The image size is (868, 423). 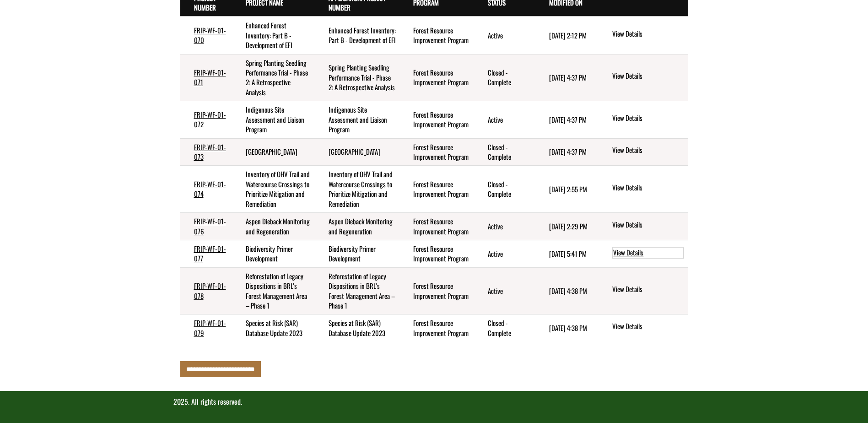 I want to click on a: FRIP-WF-01-073, so click(x=210, y=151).